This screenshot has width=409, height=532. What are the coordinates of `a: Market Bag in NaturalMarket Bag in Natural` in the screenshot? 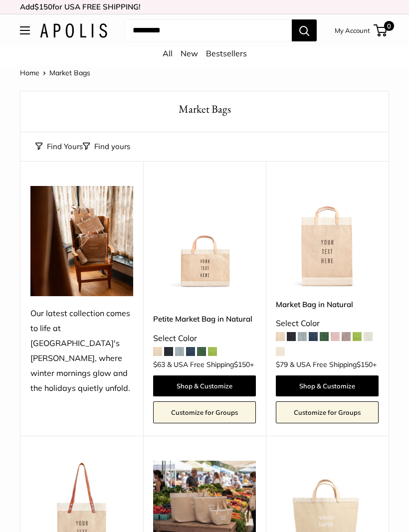 It's located at (327, 237).